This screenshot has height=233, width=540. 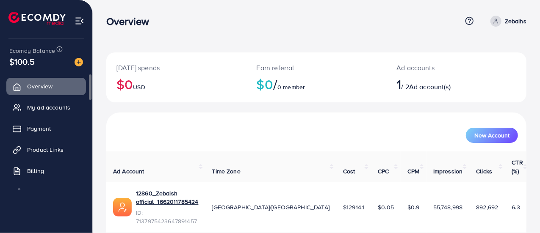 I want to click on a: Affiliate Program, so click(x=46, y=192).